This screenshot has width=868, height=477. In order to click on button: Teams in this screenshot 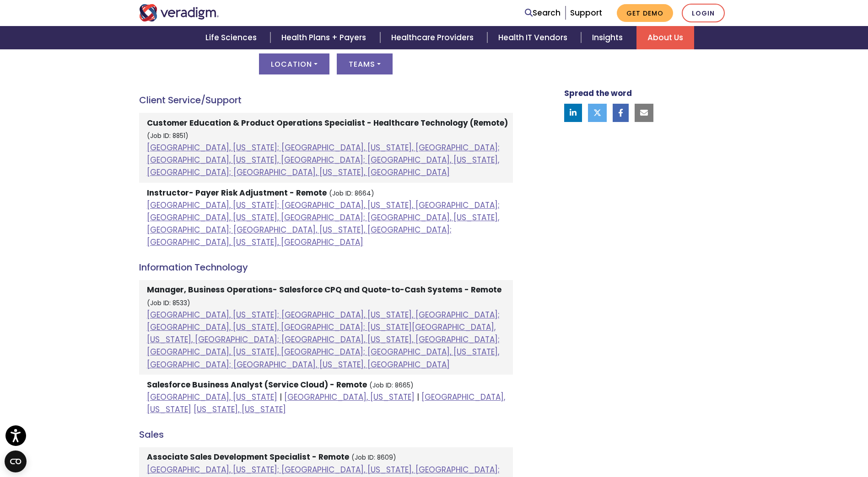, I will do `click(365, 64)`.